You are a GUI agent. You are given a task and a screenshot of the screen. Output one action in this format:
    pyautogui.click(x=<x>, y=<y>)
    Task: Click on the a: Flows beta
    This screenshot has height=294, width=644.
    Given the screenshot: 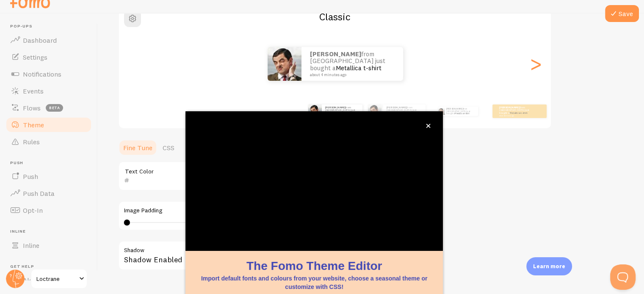 What is the action you would take?
    pyautogui.click(x=49, y=108)
    